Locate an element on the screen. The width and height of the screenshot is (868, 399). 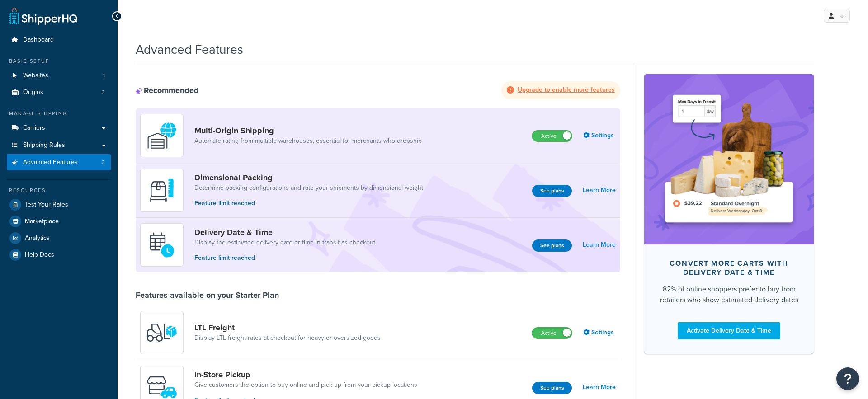
a: Analytics is located at coordinates (59, 238).